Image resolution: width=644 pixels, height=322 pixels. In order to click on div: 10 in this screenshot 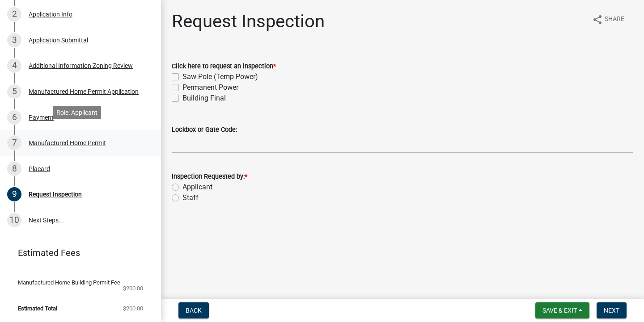, I will do `click(14, 221)`.